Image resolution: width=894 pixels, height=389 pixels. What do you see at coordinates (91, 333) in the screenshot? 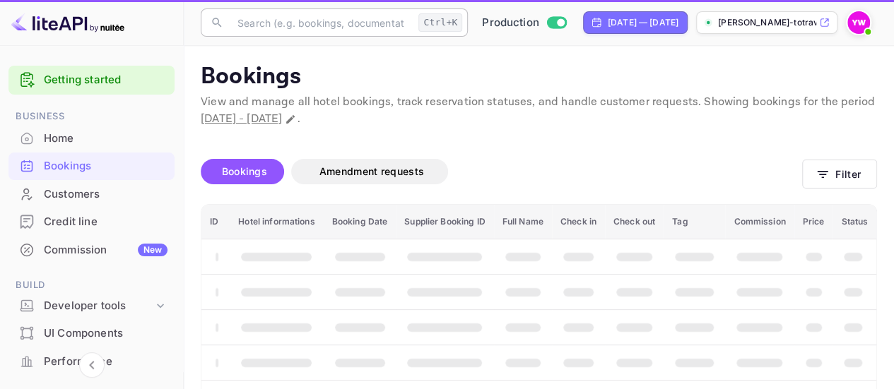
I see `a: UI Components` at bounding box center [91, 333].